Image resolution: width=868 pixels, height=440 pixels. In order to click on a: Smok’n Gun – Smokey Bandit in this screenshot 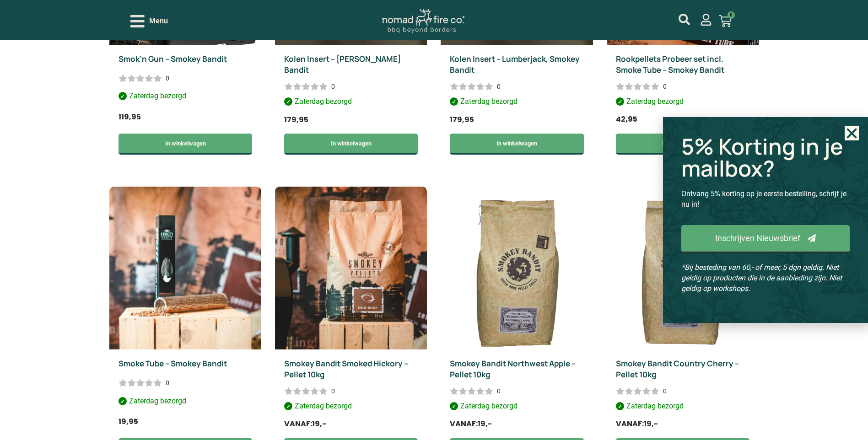, I will do `click(173, 58)`.